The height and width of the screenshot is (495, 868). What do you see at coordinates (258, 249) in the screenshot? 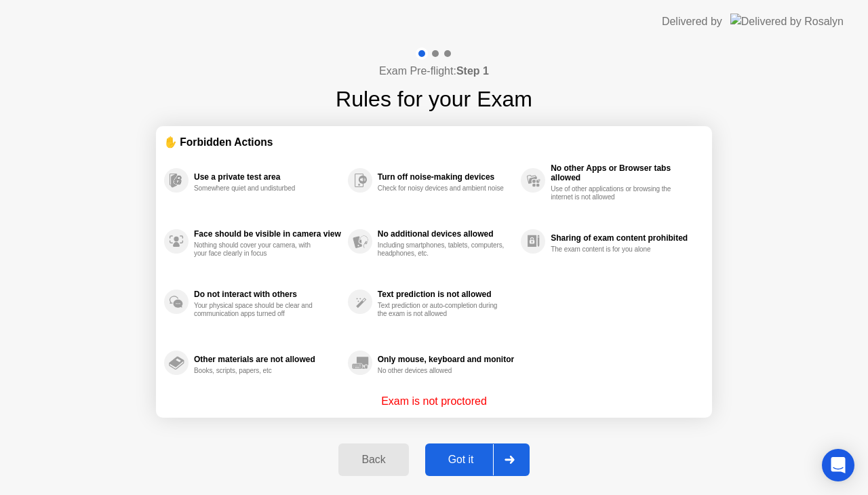
I see `div: Nothing should cover your camera, with your face clearly in focus` at bounding box center [258, 249].